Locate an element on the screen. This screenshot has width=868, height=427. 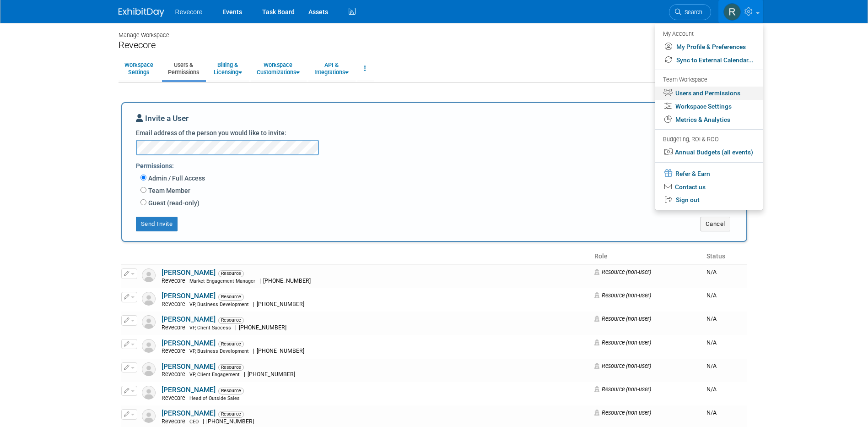
a: WorkspaceCustomizations is located at coordinates (278, 68).